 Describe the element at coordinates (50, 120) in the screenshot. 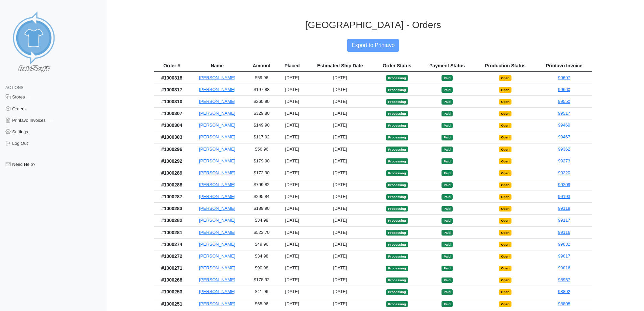

I see `span: 306` at that location.